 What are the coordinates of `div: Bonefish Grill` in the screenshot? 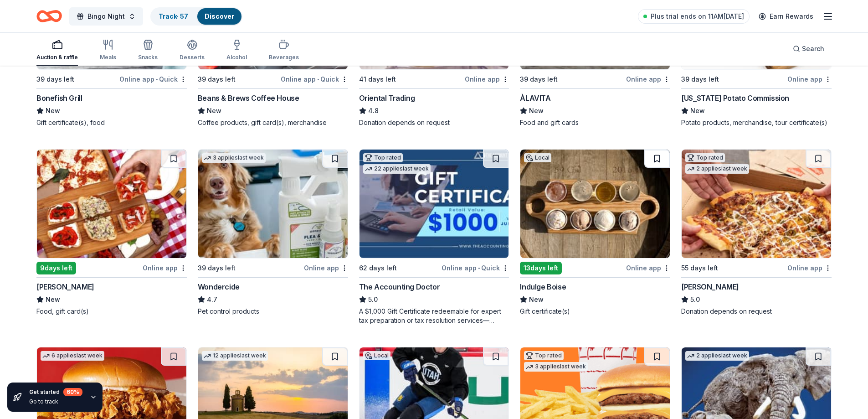 It's located at (59, 98).